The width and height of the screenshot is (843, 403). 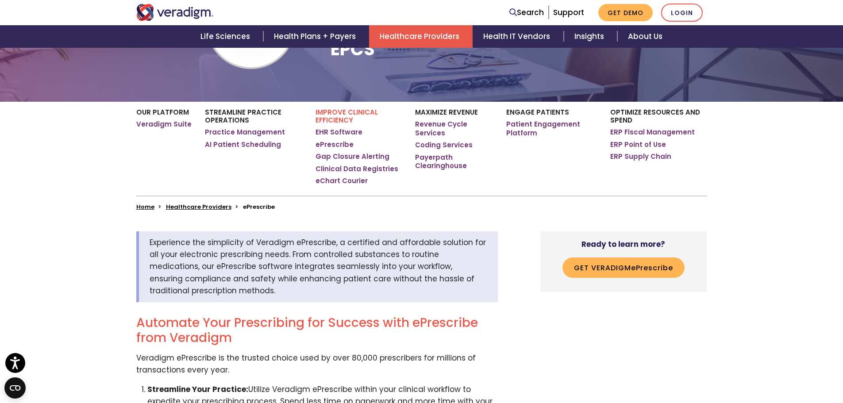 I want to click on a: Patient Engagement Platform, so click(x=551, y=128).